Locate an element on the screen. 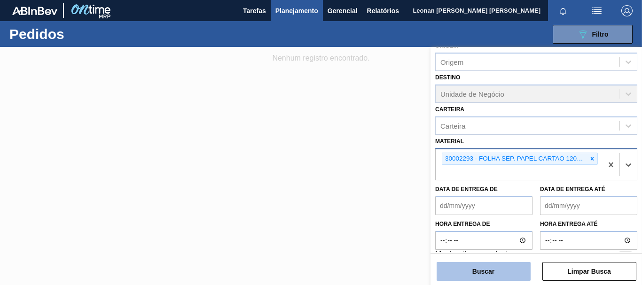 The image size is (642, 285). img: userActions is located at coordinates (597, 11).